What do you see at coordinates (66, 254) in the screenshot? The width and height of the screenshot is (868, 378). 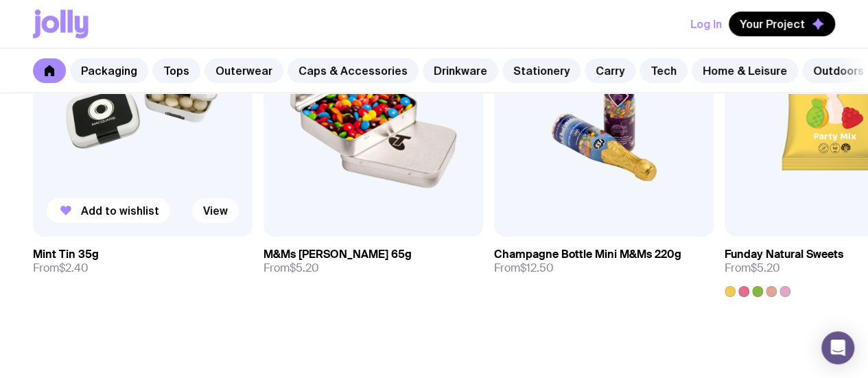 I see `h3: Mint Tin 35g` at bounding box center [66, 254].